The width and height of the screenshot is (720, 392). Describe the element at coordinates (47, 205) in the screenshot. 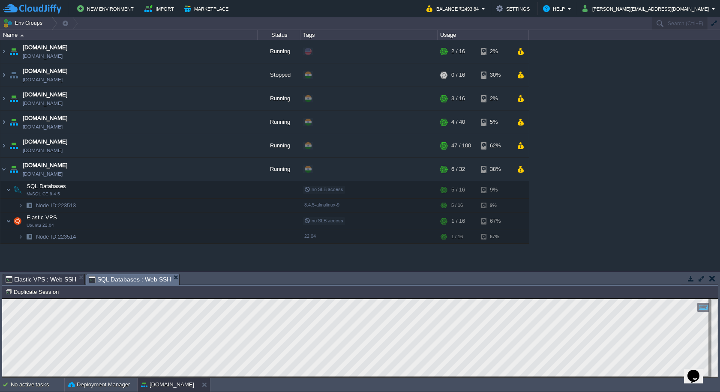

I see `span: Node ID:` at that location.